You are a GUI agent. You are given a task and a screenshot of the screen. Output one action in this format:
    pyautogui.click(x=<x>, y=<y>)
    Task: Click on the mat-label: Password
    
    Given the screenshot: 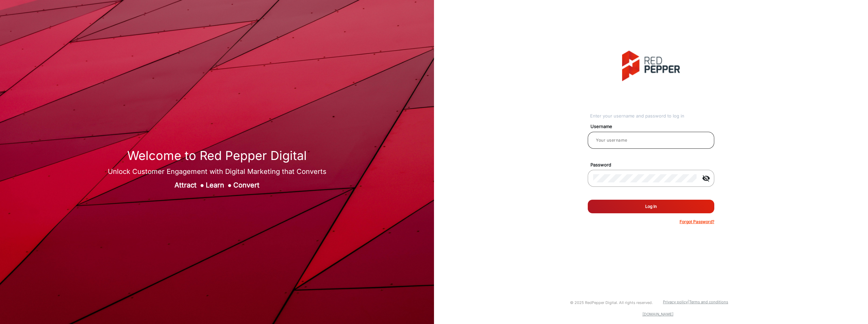 What is the action you would take?
    pyautogui.click(x=654, y=165)
    